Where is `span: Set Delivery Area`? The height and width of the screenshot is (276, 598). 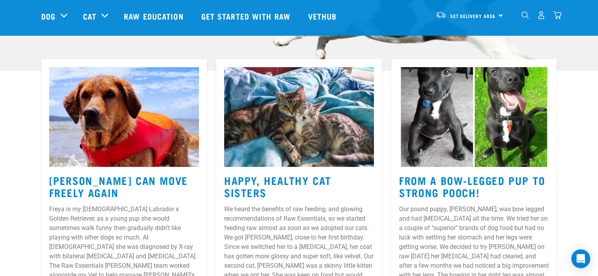 span: Set Delivery Area is located at coordinates (473, 16).